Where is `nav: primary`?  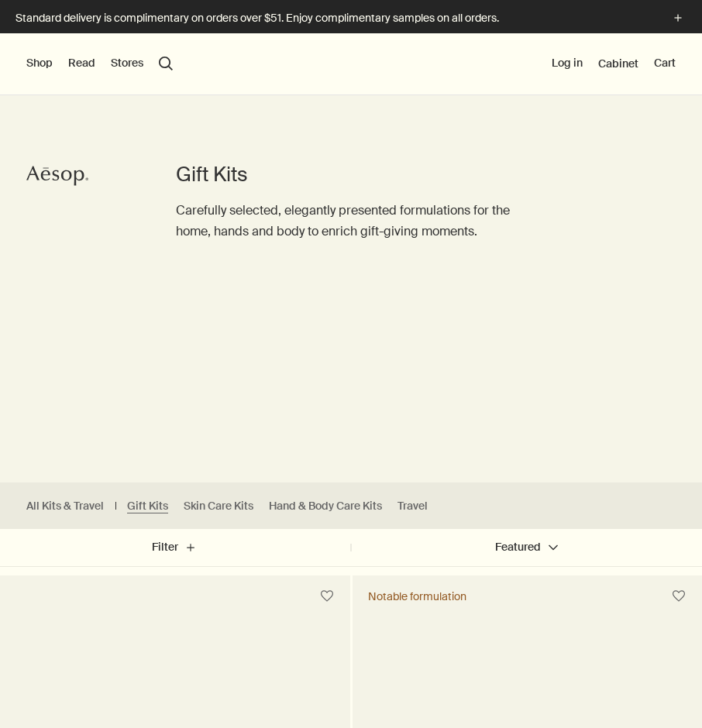
nav: primary is located at coordinates (99, 64).